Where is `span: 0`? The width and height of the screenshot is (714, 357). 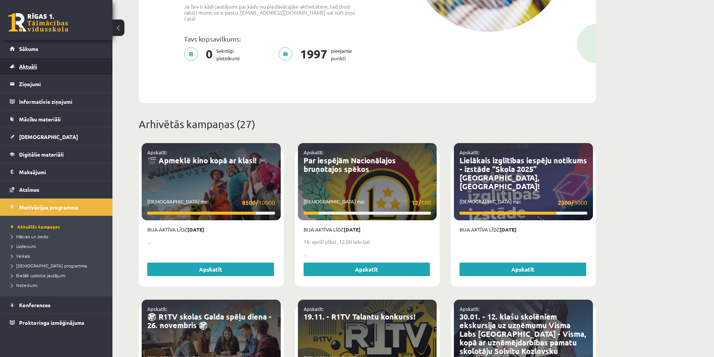 span: 0 is located at coordinates (209, 55).